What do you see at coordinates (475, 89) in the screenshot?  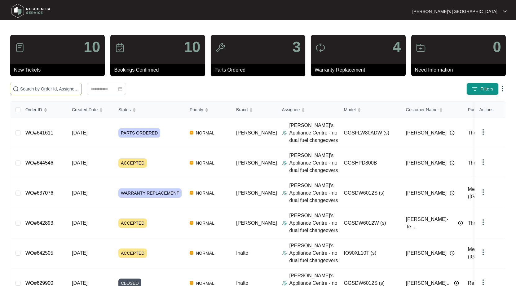 I see `img: filter icon` at bounding box center [475, 89].